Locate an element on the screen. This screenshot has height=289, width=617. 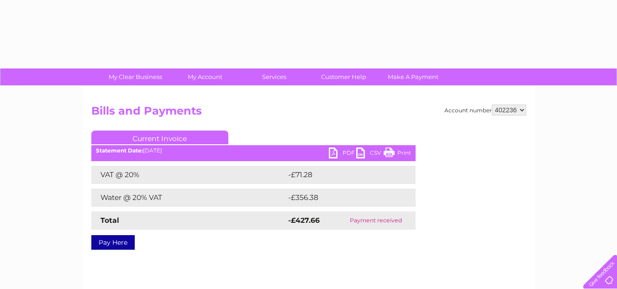
strong: -£427.66 is located at coordinates (304, 220).